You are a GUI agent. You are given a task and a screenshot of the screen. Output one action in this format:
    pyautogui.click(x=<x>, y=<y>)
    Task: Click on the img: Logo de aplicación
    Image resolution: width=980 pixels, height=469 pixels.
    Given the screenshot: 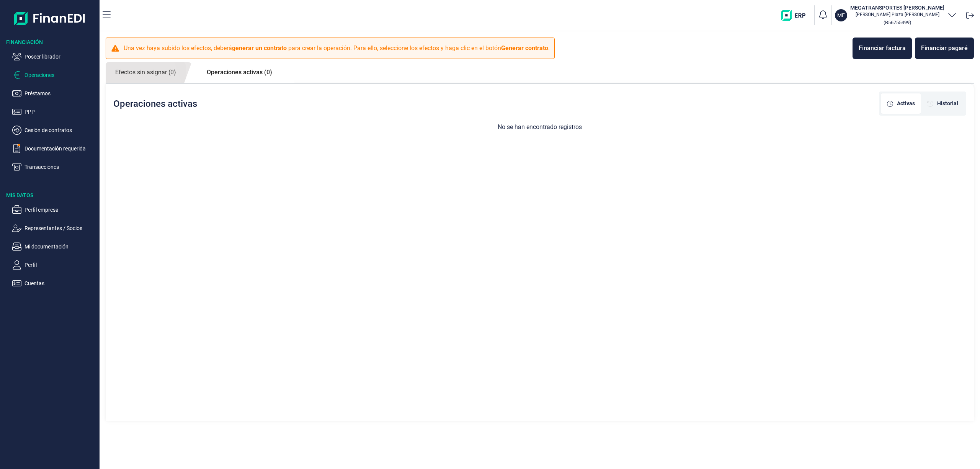 What is the action you would take?
    pyautogui.click(x=50, y=18)
    